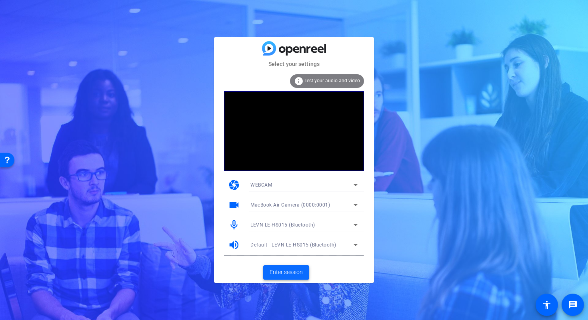 This screenshot has width=588, height=320. Describe the element at coordinates (286, 273) in the screenshot. I see `button: Enter session` at that location.